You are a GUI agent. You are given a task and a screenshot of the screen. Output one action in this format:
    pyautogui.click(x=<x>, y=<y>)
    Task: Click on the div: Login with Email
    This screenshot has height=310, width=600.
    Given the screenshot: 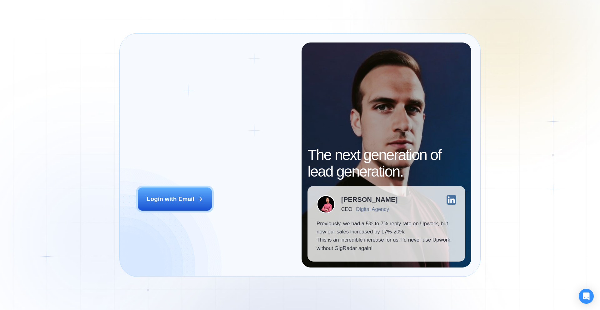 What is the action you would take?
    pyautogui.click(x=171, y=199)
    